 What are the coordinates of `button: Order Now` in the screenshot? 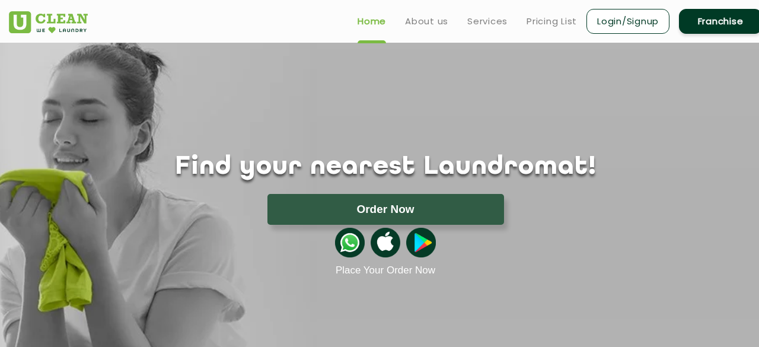 It's located at (385, 209).